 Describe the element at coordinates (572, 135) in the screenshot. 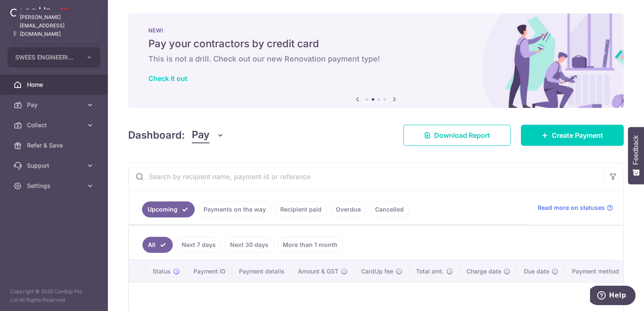

I see `a: Create Payment` at that location.